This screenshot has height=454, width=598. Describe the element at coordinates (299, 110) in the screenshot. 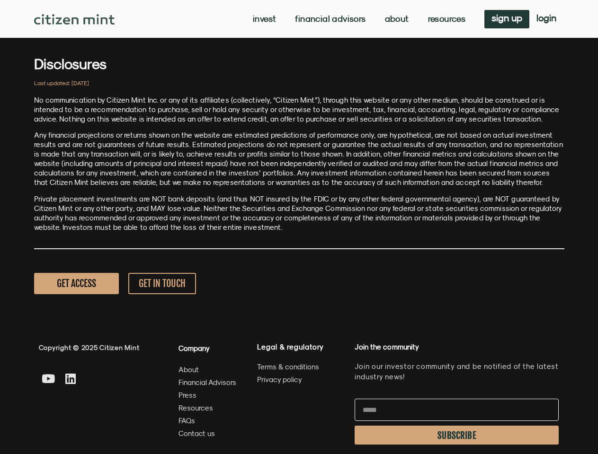

I see `p: No communication by Citizen Mint Inc. or any of its affiliates (collectively, “Citizen Mint”), th...` at that location.